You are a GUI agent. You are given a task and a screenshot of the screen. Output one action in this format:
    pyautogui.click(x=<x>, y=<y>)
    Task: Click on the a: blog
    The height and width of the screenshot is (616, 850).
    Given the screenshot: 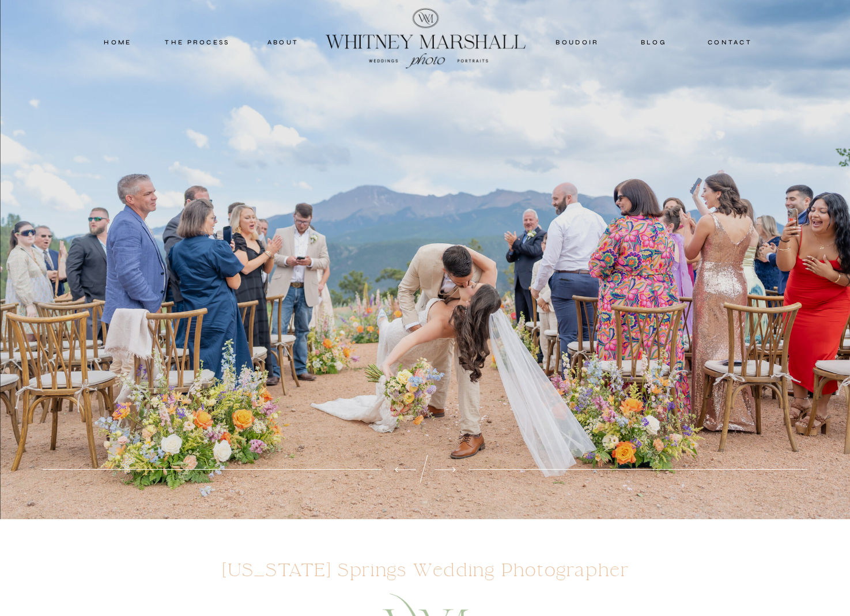 What is the action you would take?
    pyautogui.click(x=654, y=42)
    